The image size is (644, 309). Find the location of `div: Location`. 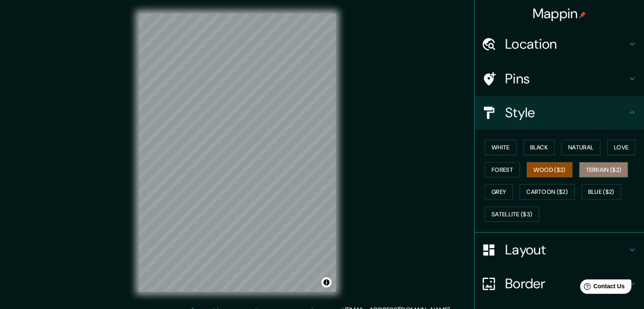

div: Location is located at coordinates (560, 44).